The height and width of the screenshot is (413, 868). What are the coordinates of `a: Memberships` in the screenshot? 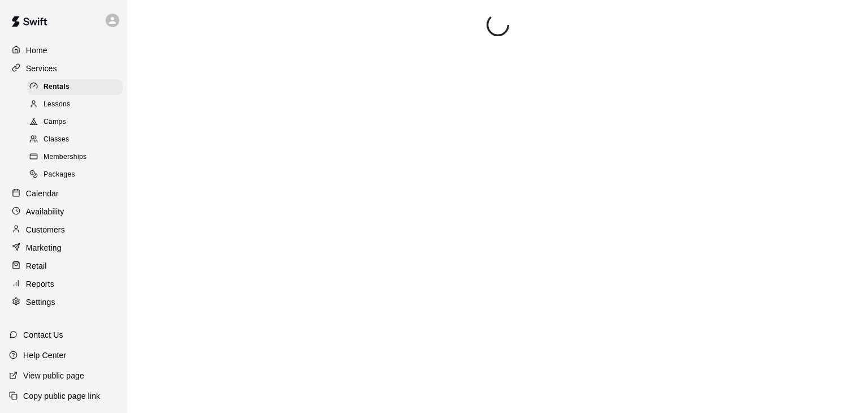 It's located at (77, 157).